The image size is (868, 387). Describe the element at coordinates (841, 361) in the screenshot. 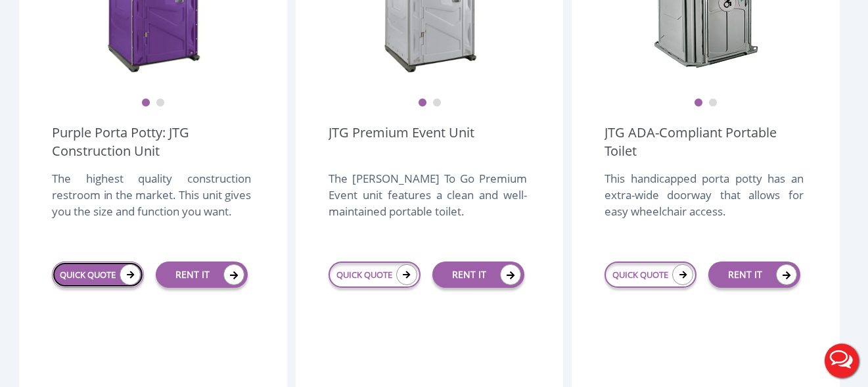

I see `button: Live Chat` at that location.